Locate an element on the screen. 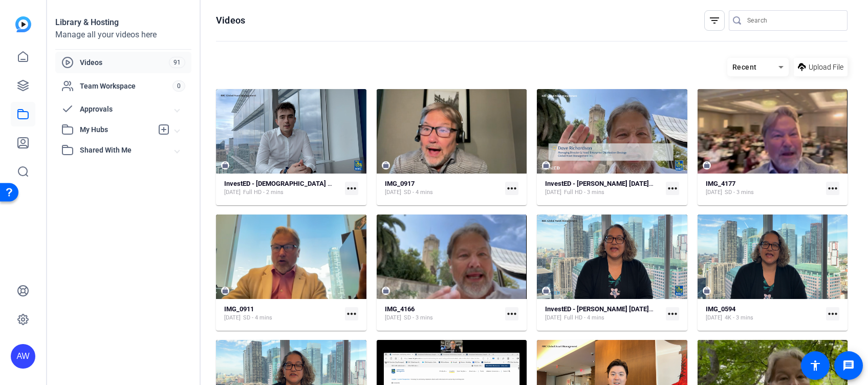  strong: IMG_4177 is located at coordinates (720, 184).